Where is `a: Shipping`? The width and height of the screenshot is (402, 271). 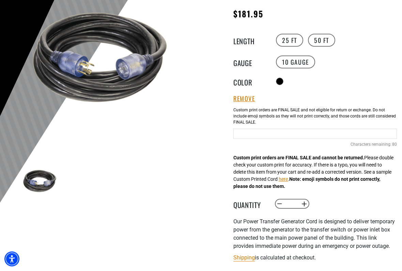
a: Shipping is located at coordinates (244, 258).